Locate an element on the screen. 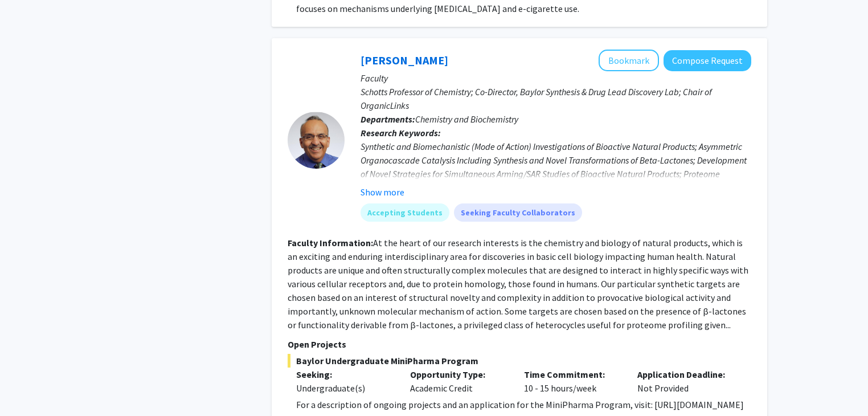 This screenshot has height=416, width=868. p: Time Commitment: is located at coordinates (572, 374).